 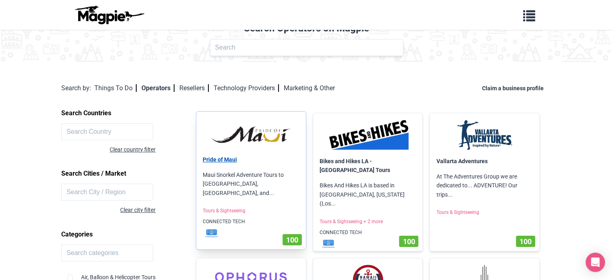 I want to click on a: Vallarta Adventures, so click(x=462, y=161).